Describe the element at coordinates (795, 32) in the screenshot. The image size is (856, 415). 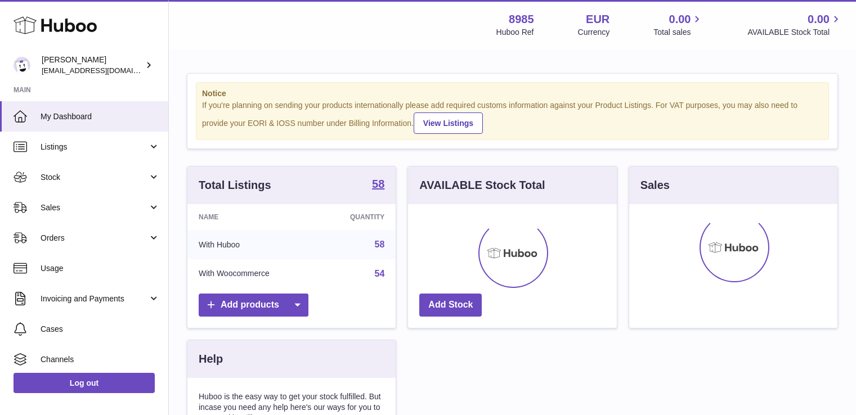
I see `span: AVAILABLE Stock Total` at that location.